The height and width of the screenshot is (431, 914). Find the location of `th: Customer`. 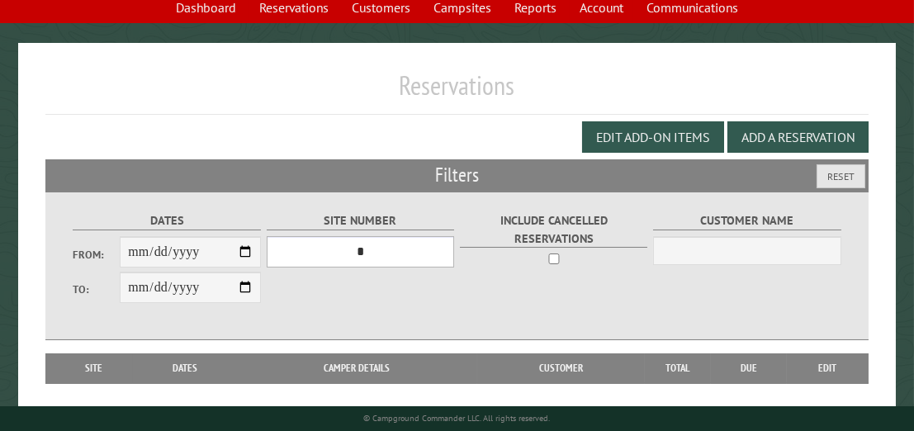

th: Customer is located at coordinates (561, 368).